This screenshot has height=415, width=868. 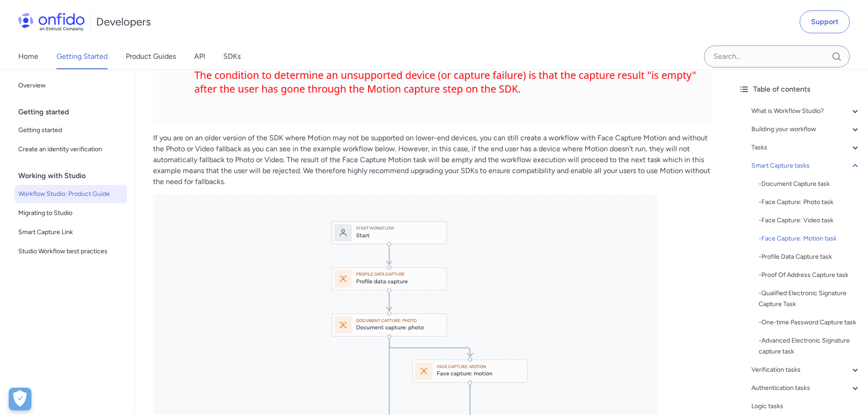 I want to click on a: -Face Capture: Photo task, so click(x=810, y=202).